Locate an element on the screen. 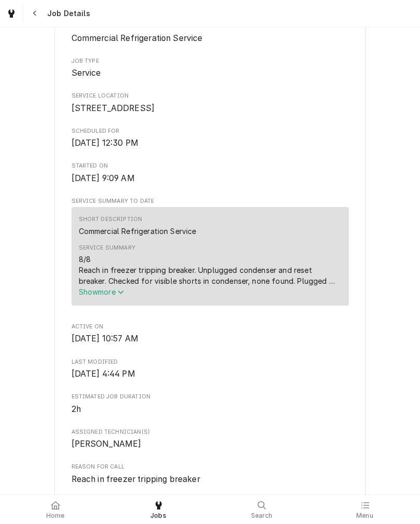 This screenshot has height=524, width=420. span: Search is located at coordinates (262, 516).